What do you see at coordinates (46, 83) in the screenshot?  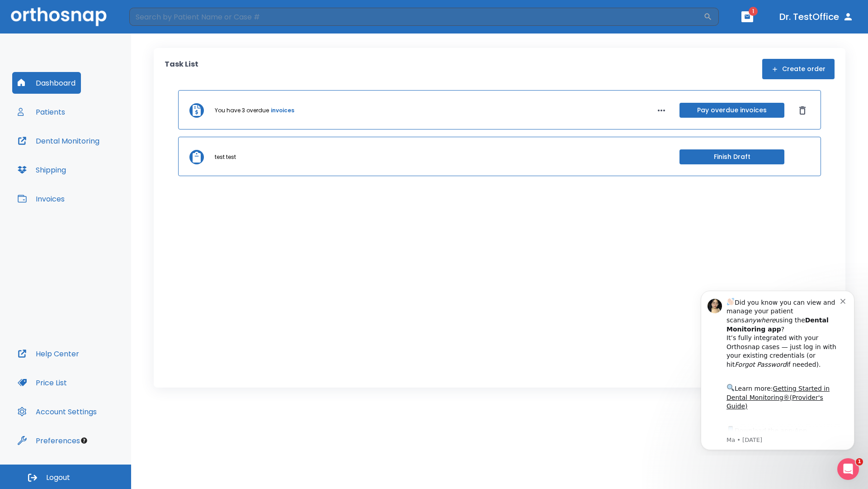 I see `button: Dashboard` at bounding box center [46, 83].